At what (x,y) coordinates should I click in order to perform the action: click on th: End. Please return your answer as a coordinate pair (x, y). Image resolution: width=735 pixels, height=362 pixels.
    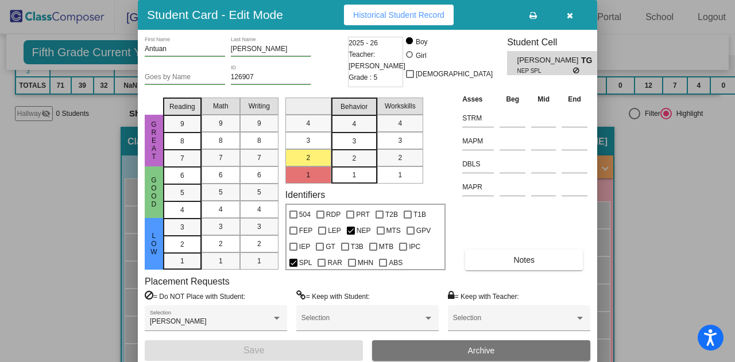
    Looking at the image, I should click on (574, 99).